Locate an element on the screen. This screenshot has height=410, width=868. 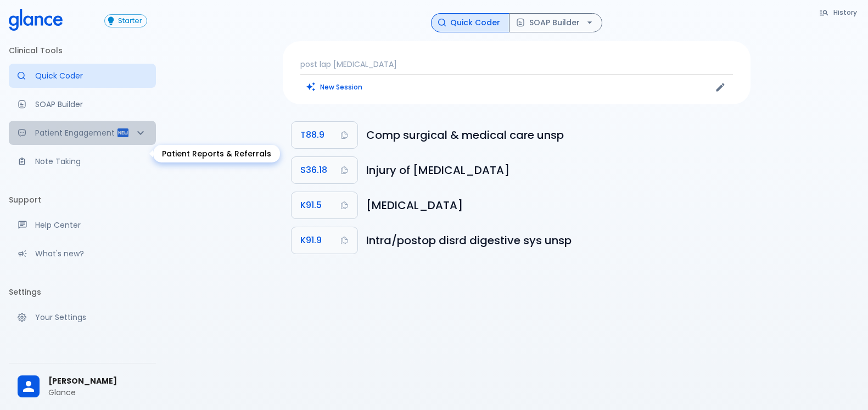
p: Note Taking is located at coordinates (91, 162).